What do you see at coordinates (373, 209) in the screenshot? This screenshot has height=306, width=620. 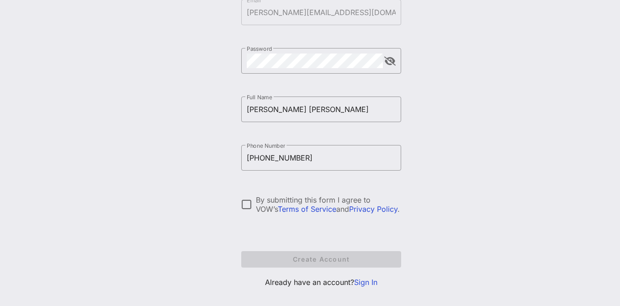 I see `a: Privacy Policy` at bounding box center [373, 209].